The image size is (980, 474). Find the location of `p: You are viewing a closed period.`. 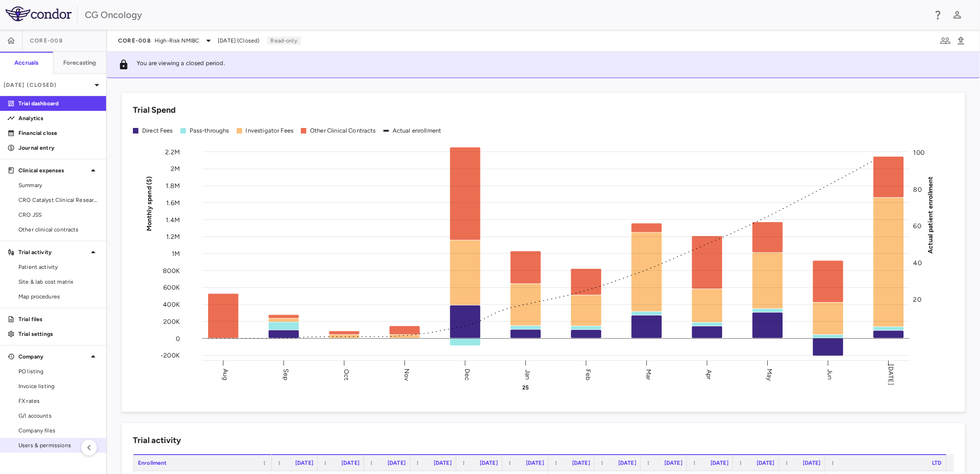

p: You are viewing a closed period. is located at coordinates (181, 65).